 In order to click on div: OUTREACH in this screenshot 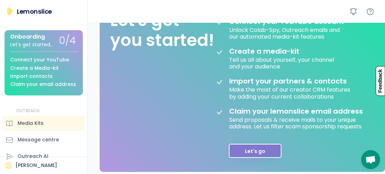, I will do `click(28, 111)`.